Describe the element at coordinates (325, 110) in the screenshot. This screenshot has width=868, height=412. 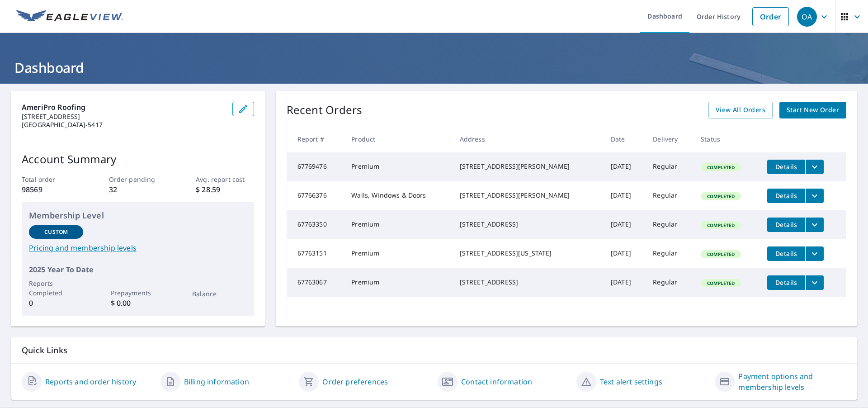
I see `p: Recent Orders` at that location.